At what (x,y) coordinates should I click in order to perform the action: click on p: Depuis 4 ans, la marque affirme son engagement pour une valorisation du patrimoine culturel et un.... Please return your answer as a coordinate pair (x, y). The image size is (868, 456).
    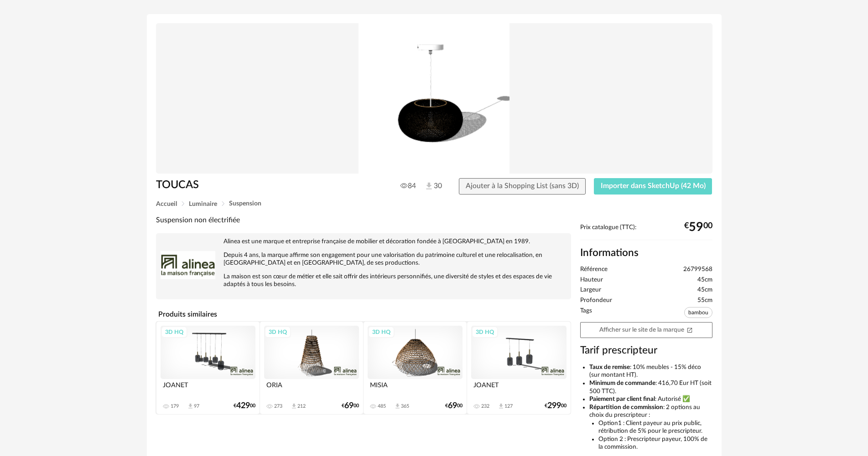
    Looking at the image, I should click on (363, 259).